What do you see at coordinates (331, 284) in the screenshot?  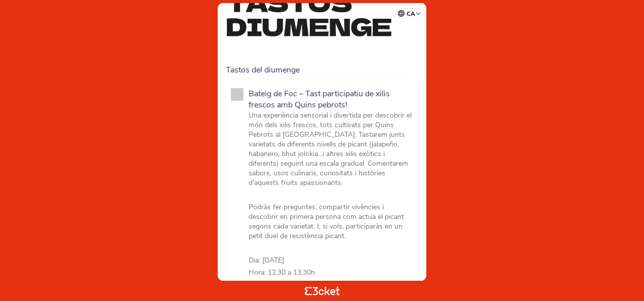 I see `p: Espai: Sala Tastos (Planta 0)` at bounding box center [331, 284].